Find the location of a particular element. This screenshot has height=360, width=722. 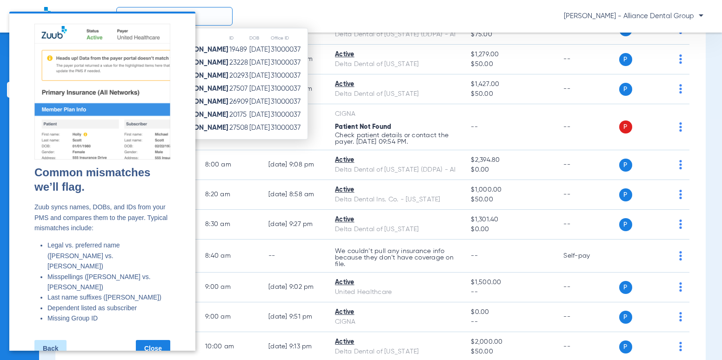

span: $2,000.00 is located at coordinates (510, 342).